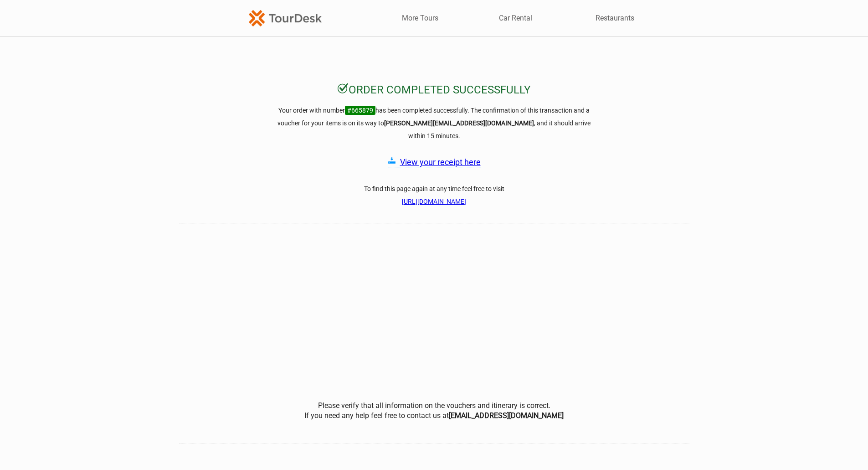 Image resolution: width=868 pixels, height=470 pixels. What do you see at coordinates (111, 20) in the screenshot?
I see `button: Open LiveChat chat widget` at bounding box center [111, 20].